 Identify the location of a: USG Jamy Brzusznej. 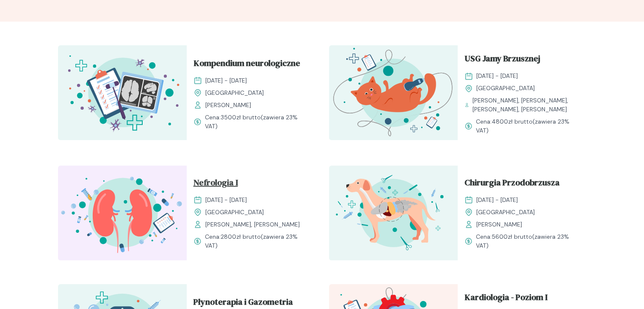
(522, 60).